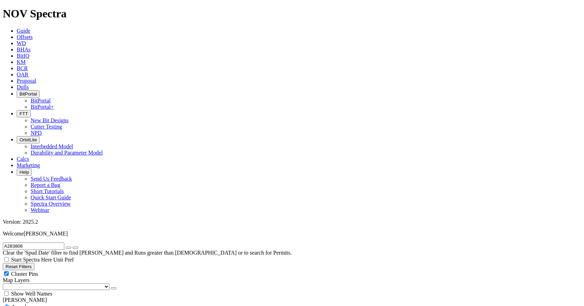  What do you see at coordinates (24, 172) in the screenshot?
I see `button: Help` at bounding box center [24, 172].